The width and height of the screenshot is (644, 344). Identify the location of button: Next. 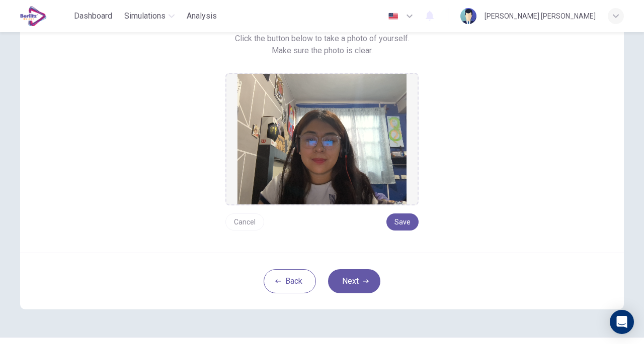
(354, 281).